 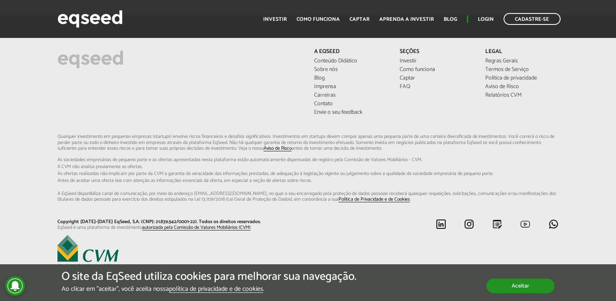 What do you see at coordinates (532, 19) in the screenshot?
I see `a: Cadastre-se` at bounding box center [532, 19].